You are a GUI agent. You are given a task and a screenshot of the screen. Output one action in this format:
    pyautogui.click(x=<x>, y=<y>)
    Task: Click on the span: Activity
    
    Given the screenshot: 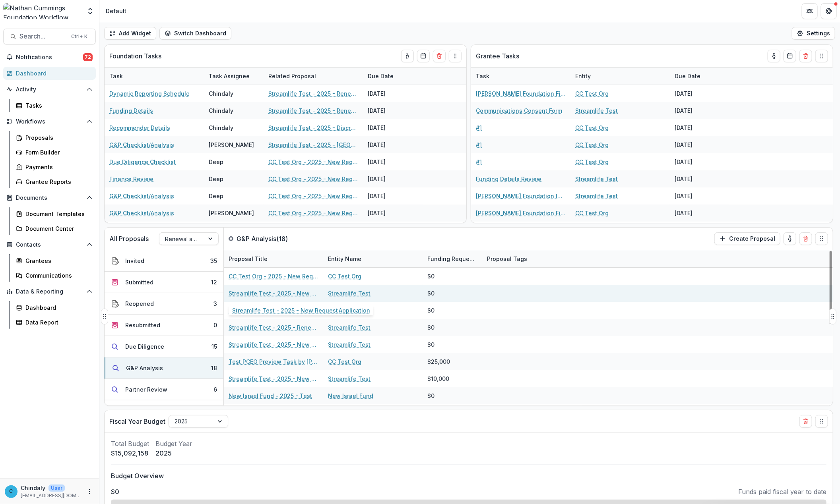 What is the action you would take?
    pyautogui.click(x=50, y=90)
    